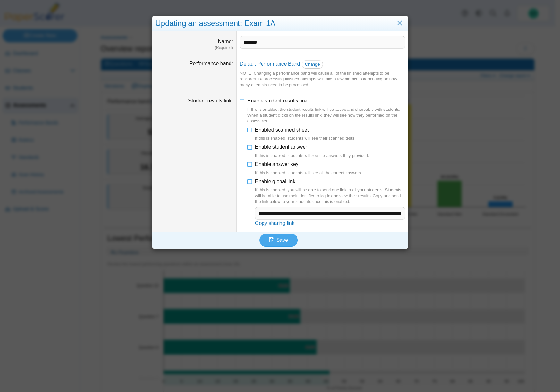 The image size is (560, 392). Describe the element at coordinates (305, 139) in the screenshot. I see `div: If this is enabled, students will see their scanned tests.` at that location.